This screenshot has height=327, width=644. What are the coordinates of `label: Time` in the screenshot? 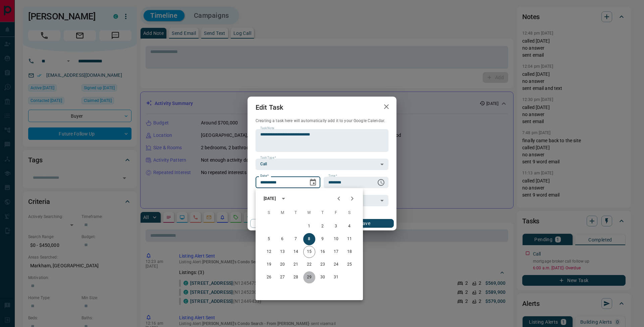 It's located at (332, 176).